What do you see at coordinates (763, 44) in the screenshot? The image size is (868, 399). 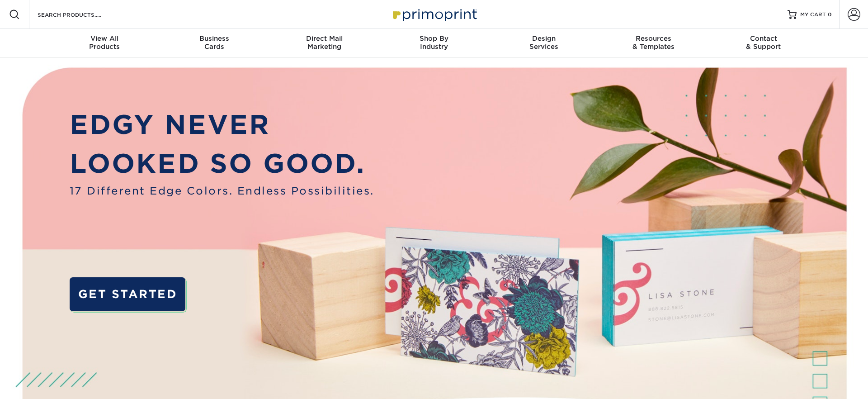 I see `a: Contact& Support` at bounding box center [763, 44].